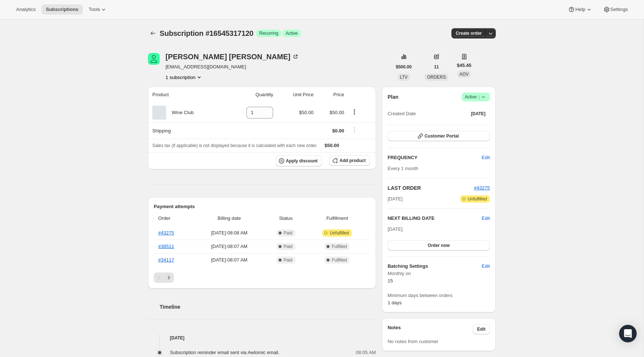 The image size is (644, 357). I want to click on span: Brett Stephenson, so click(154, 59).